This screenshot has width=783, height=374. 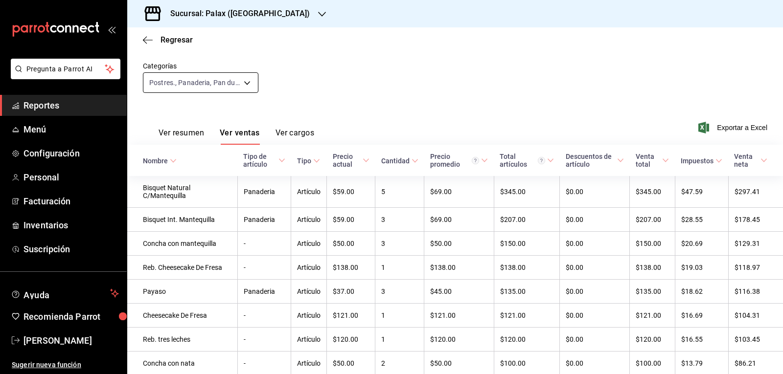 I want to click on div: Venta total, so click(x=648, y=161).